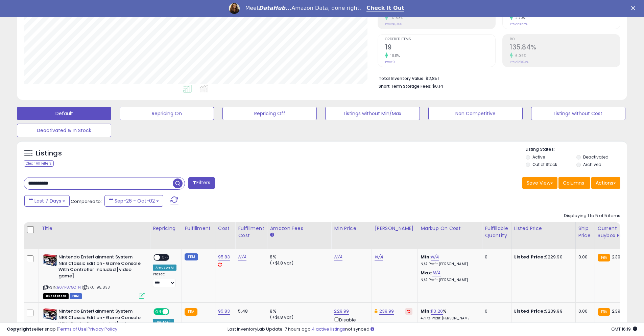 This screenshot has width=644, height=336. I want to click on small: Prev: 128.04%, so click(519, 62).